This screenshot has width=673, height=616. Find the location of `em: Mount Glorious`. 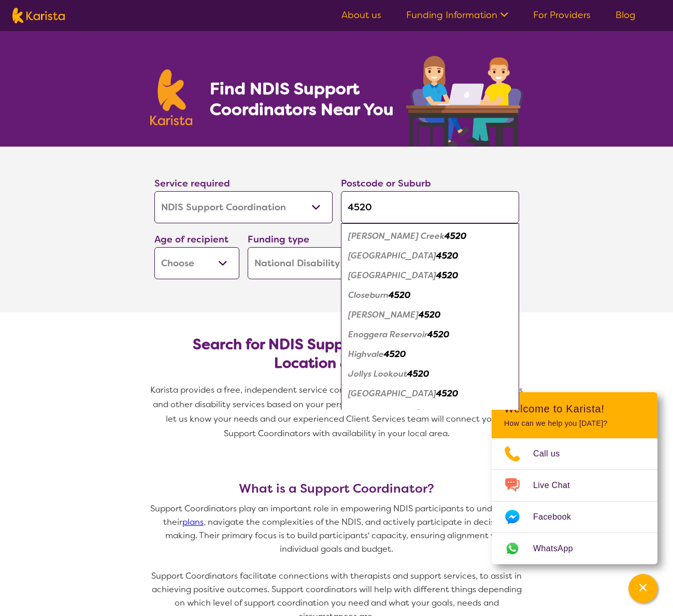

em: Mount Glorious is located at coordinates (379, 413).